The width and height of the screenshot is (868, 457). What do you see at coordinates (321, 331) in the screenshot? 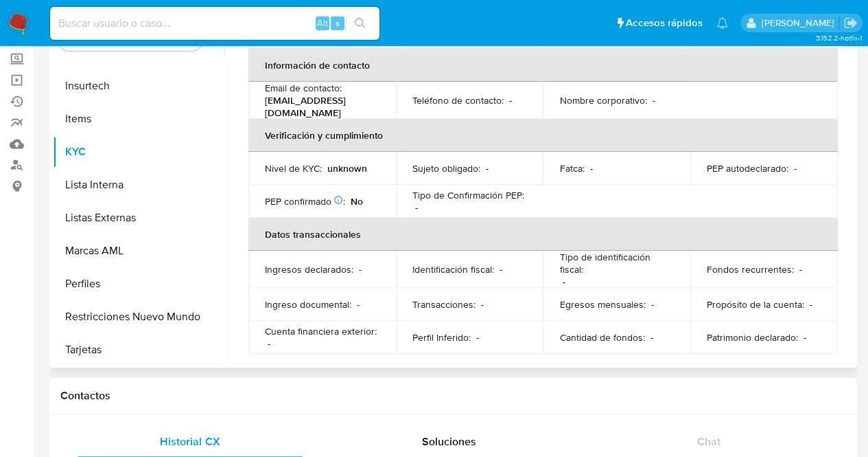
I see `p: Cuenta financiera exterior :` at bounding box center [321, 331].